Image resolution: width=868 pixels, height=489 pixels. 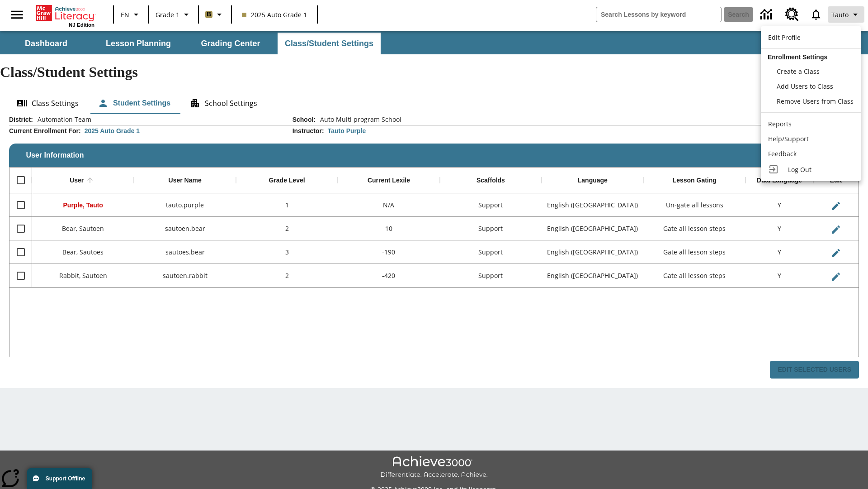 I want to click on span: Create a Class, so click(x=798, y=71).